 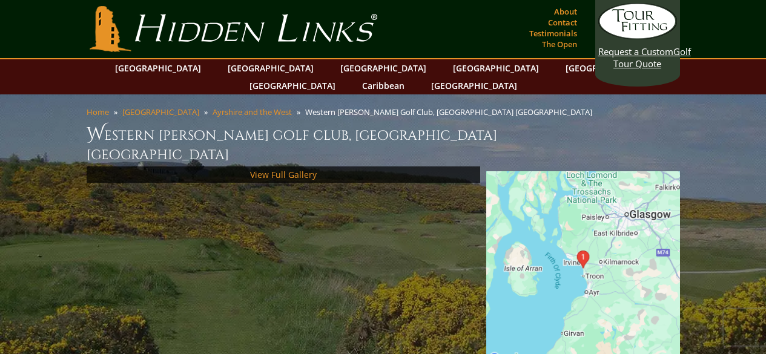 I want to click on a: Request a CustomGolf Tour Quote, so click(x=637, y=36).